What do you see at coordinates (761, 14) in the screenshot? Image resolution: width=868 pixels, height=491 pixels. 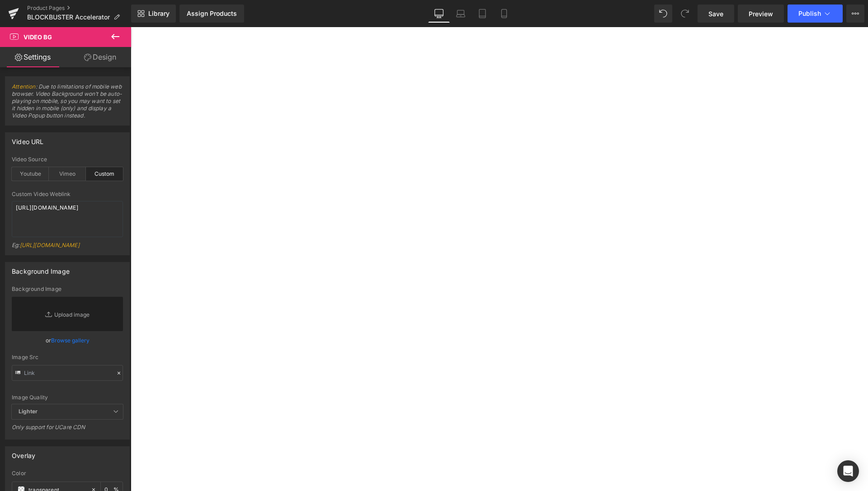 I see `span: Preview` at bounding box center [761, 14].